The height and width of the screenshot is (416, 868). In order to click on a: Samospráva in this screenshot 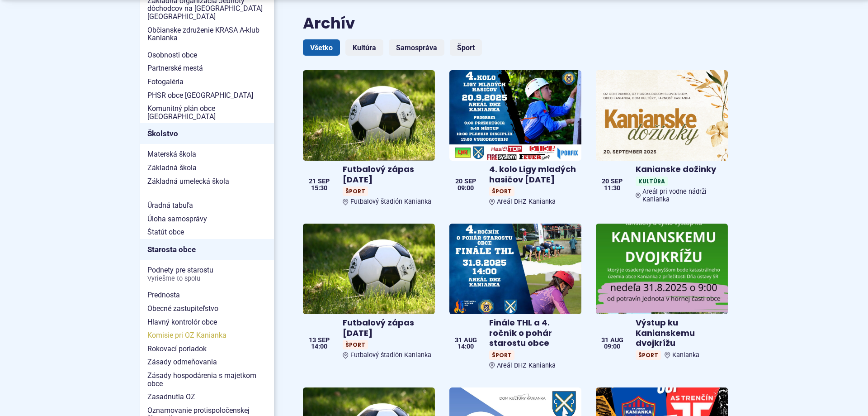, I will do `click(416, 48)`.